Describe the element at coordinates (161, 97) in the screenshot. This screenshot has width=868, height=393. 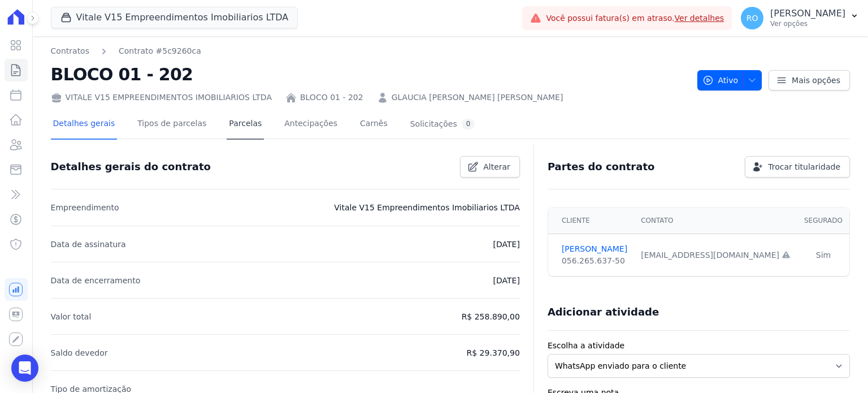
I see `div: VITALE V15 EMPREENDIMENTOS IMOBILIARIOS LTDA` at that location.